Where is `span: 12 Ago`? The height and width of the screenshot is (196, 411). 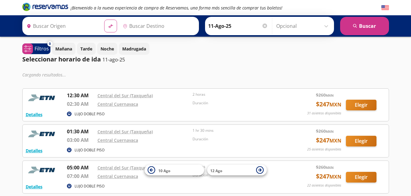 span: 12 Ago is located at coordinates (216, 170).